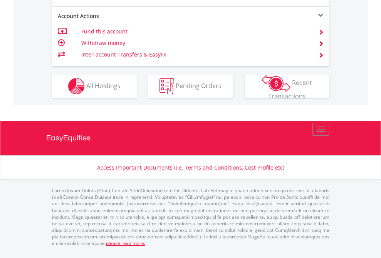 The height and width of the screenshot is (258, 381). Describe the element at coordinates (103, 85) in the screenshot. I see `span: All Holdings` at that location.